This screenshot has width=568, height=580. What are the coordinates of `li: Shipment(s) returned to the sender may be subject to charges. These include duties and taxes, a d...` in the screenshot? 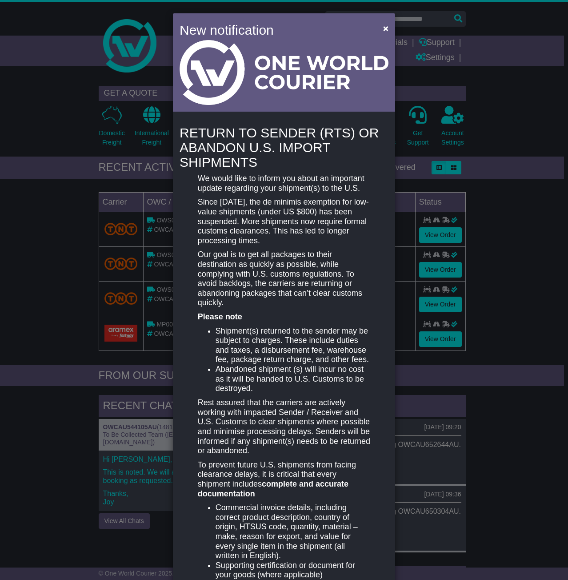 It's located at (293, 346).